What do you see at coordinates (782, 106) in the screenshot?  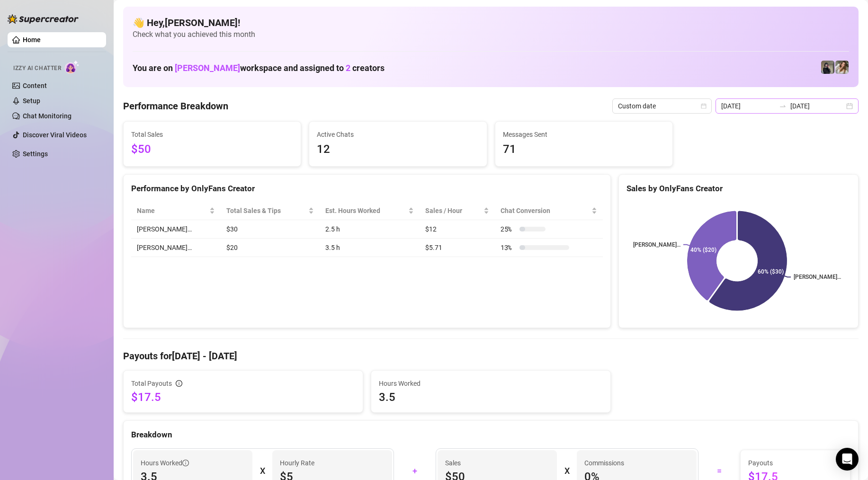 I see `span: swap-right` at bounding box center [782, 106].